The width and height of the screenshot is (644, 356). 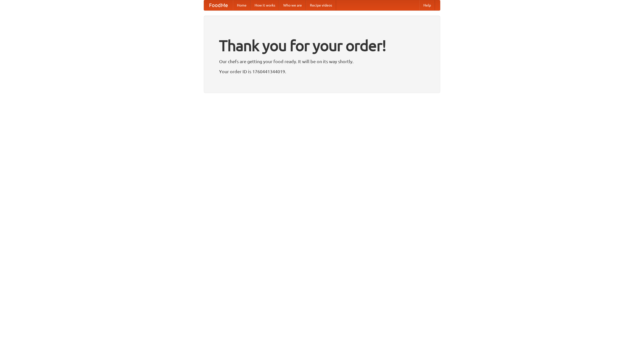 I want to click on p: Our chefs are getting your food ready. It will be on its way shortly., so click(x=322, y=62).